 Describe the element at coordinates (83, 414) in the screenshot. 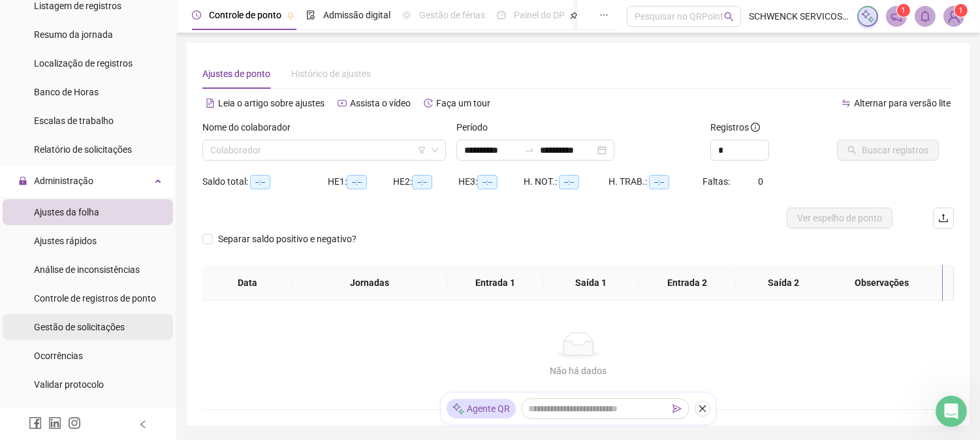

I see `span: Link para registro rápido` at that location.